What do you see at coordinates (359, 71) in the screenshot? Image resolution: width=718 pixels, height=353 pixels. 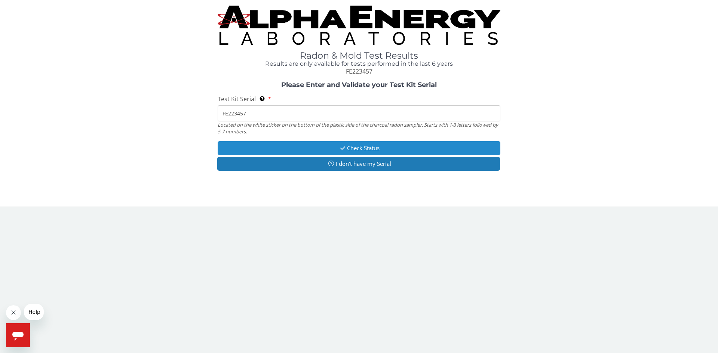 I see `span: FE223457` at bounding box center [359, 71].